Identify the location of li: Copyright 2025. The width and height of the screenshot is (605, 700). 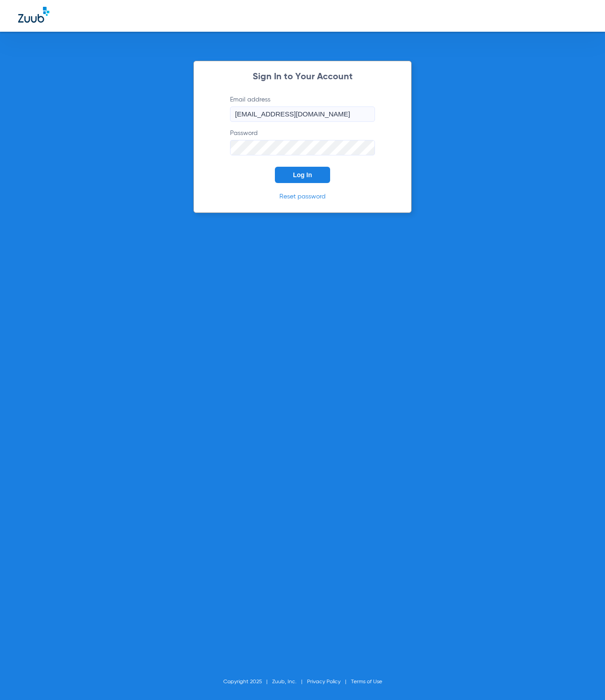
(248, 682).